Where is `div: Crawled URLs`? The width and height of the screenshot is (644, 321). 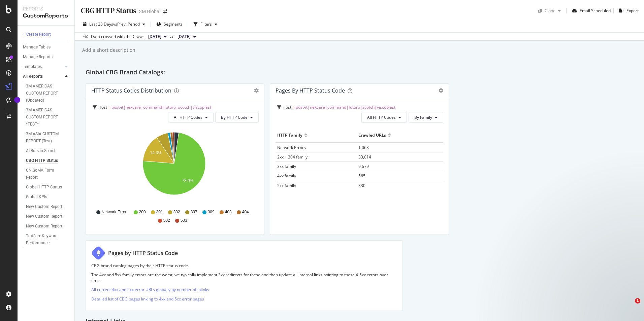
div: Crawled URLs is located at coordinates (372, 135).